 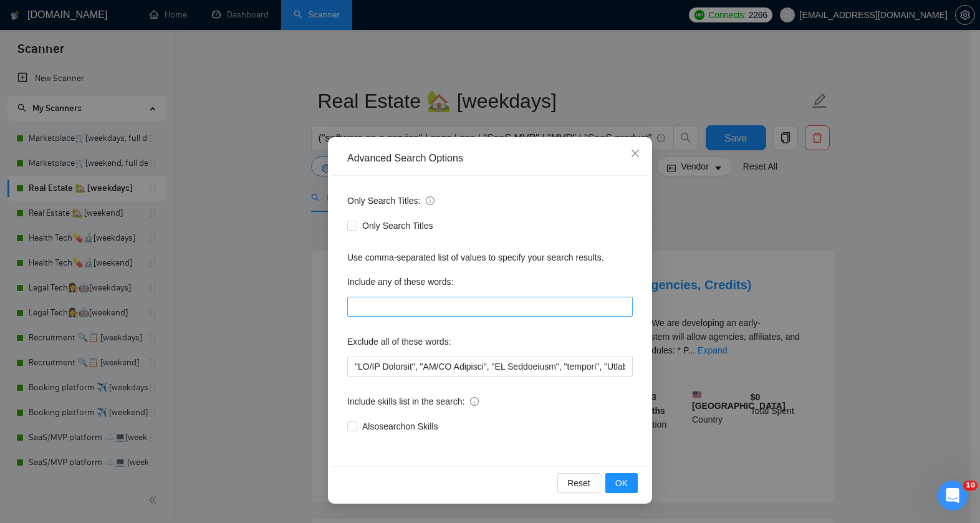 What do you see at coordinates (400, 281) in the screenshot?
I see `label: Include any of these words:` at bounding box center [400, 281].